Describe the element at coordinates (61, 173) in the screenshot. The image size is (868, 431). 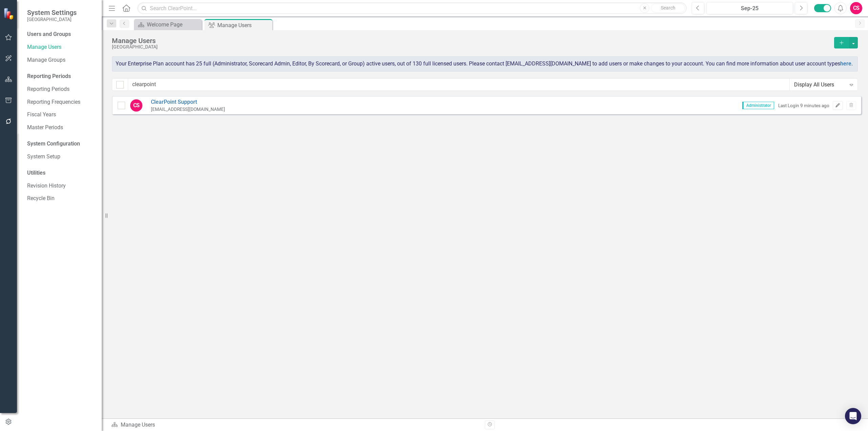
I see `div: Utilities` at that location.